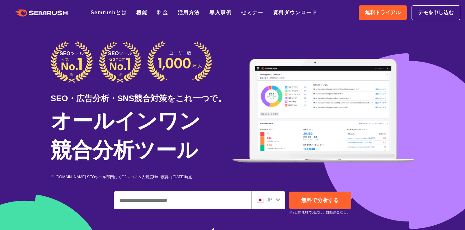 The height and width of the screenshot is (230, 465). Describe the element at coordinates (142, 12) in the screenshot. I see `a: 機能` at that location.